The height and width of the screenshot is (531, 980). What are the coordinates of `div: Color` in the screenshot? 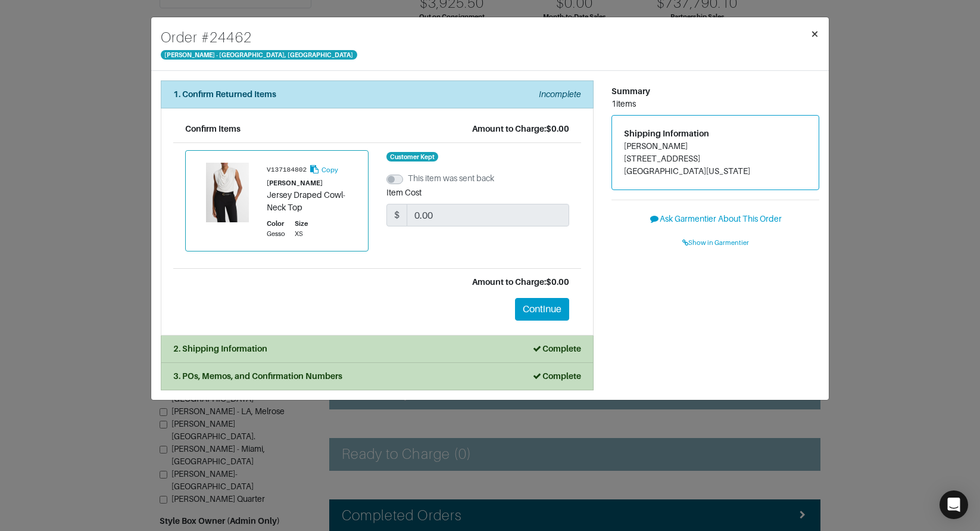 It's located at (276, 223).